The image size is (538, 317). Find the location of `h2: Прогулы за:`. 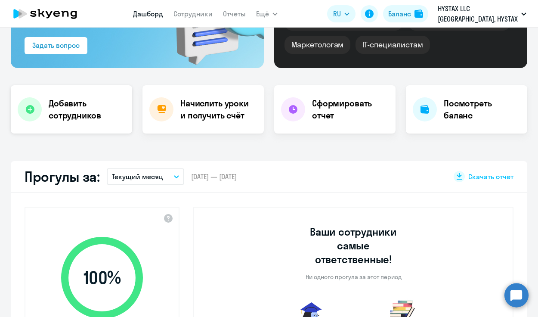

h2: Прогулы за: is located at coordinates (62, 176).